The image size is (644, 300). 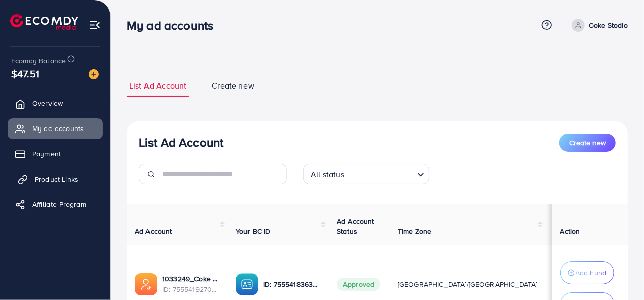 I want to click on p: Add Fund, so click(x=591, y=273).